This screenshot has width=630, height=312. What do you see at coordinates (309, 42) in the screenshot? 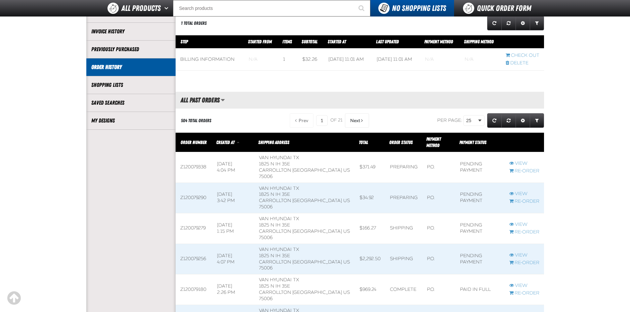
I see `span: Subtotal` at bounding box center [309, 42].